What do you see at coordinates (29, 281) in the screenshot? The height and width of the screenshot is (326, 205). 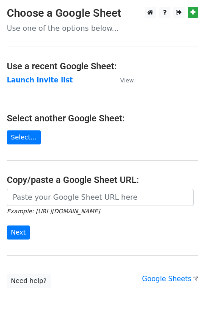 I see `a: Need help?` at bounding box center [29, 281].